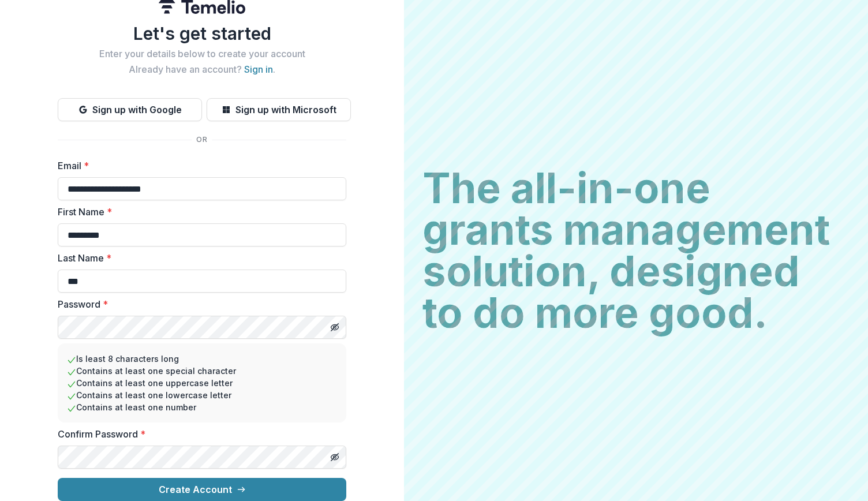 This screenshot has height=501, width=868. I want to click on h1: Let's get started, so click(202, 33).